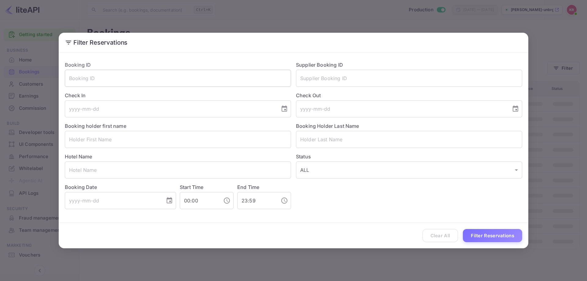 The image size is (587, 281). I want to click on label: Booking Date, so click(120, 187).